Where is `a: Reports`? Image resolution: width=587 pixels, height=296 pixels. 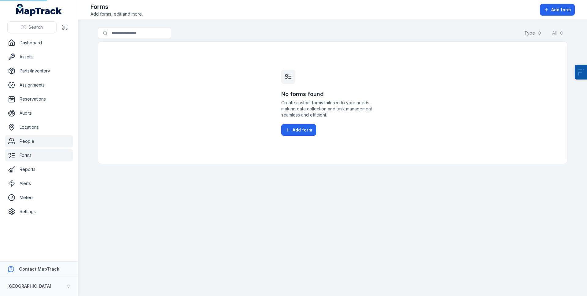
a: Reports is located at coordinates (39, 169).